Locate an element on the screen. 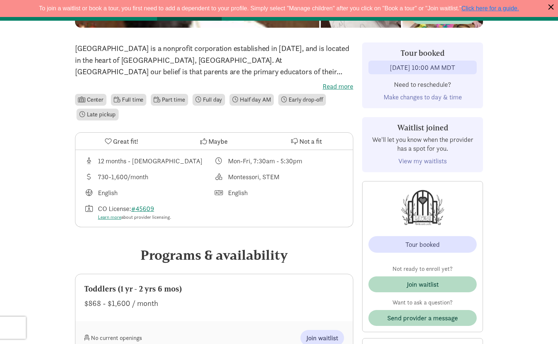 The image size is (558, 344). img: Provider logo is located at coordinates (423, 207).